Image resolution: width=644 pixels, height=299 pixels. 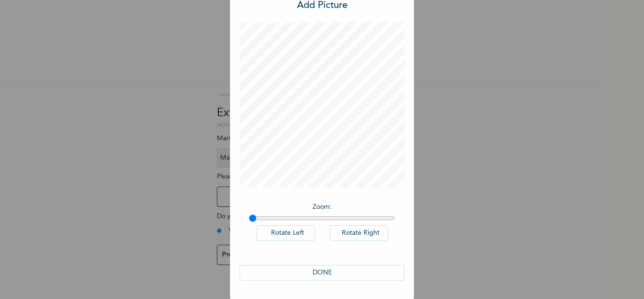 I want to click on button: Rotate Right, so click(x=359, y=233).